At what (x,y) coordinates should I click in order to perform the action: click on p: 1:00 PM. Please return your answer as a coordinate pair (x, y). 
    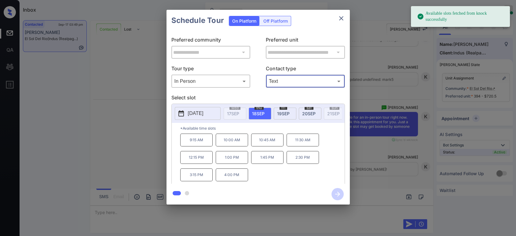
    Looking at the image, I should click on (232, 157).